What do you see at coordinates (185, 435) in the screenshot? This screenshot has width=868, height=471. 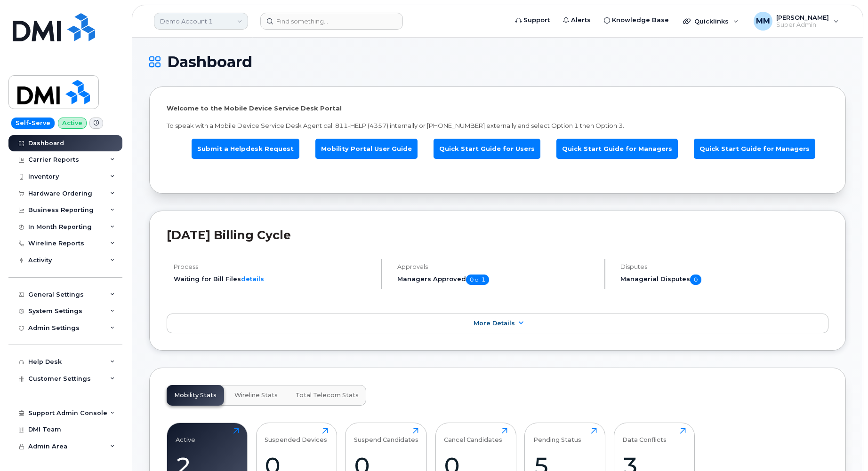 I see `div: Active` at bounding box center [185, 435].